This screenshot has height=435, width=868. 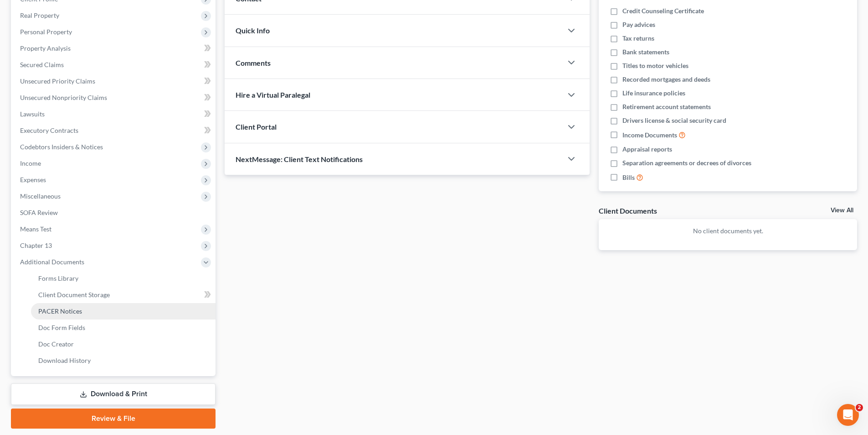 What do you see at coordinates (50, 130) in the screenshot?
I see `span: Executory Contracts` at bounding box center [50, 130].